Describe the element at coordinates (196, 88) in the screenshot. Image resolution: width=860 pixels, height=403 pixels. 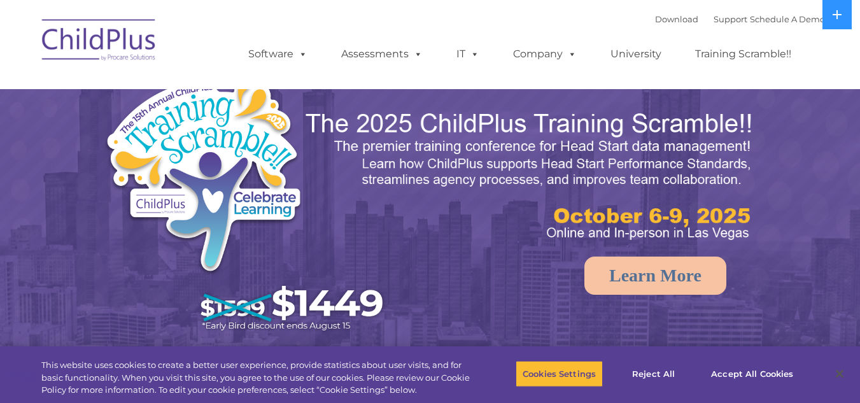
I see `span: Last name` at that location.